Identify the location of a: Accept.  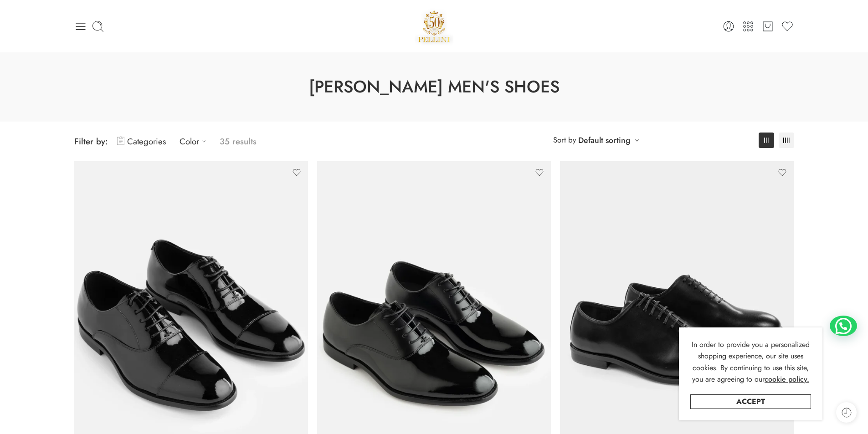
(751, 402).